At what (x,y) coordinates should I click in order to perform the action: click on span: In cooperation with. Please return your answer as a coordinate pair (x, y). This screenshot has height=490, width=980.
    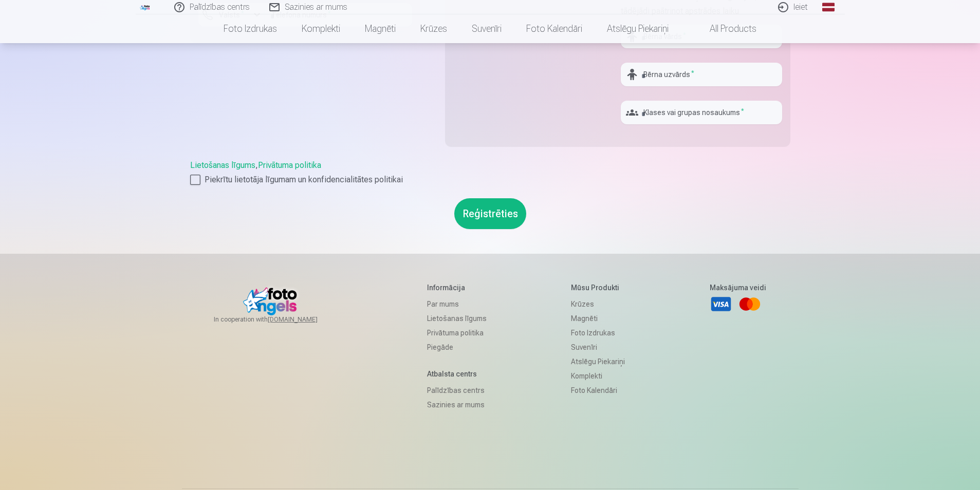
    Looking at the image, I should click on (279, 320).